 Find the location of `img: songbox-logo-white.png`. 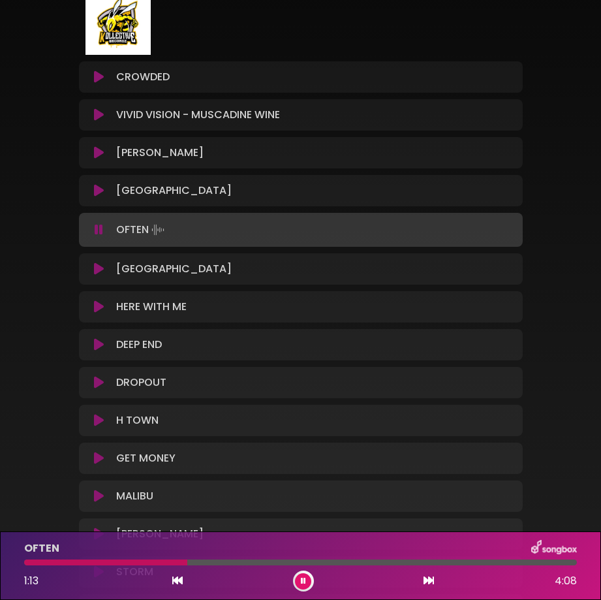

img: songbox-logo-white.png is located at coordinates (554, 548).